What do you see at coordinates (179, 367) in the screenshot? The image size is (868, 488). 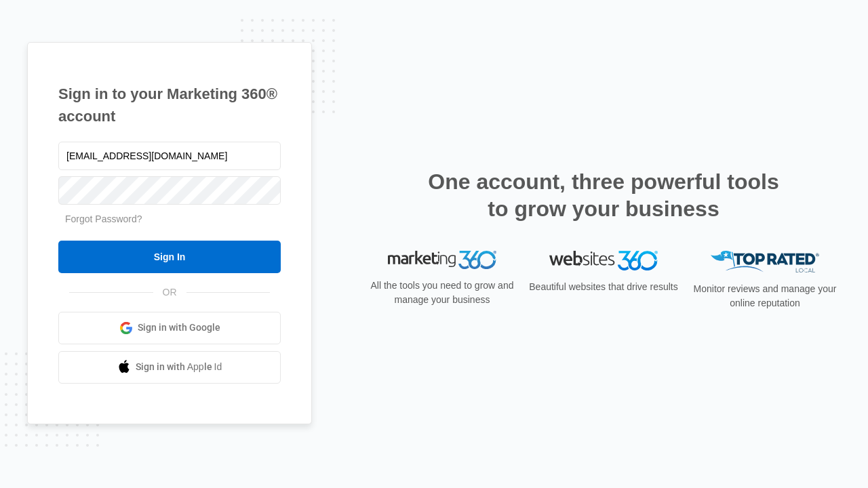 I see `span: Sign in with Apple Id` at bounding box center [179, 367].